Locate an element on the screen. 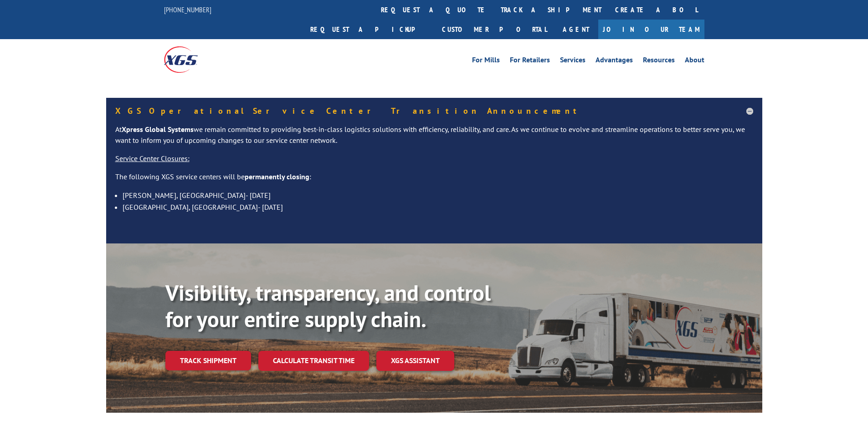 This screenshot has height=430, width=868. a: About is located at coordinates (695, 61).